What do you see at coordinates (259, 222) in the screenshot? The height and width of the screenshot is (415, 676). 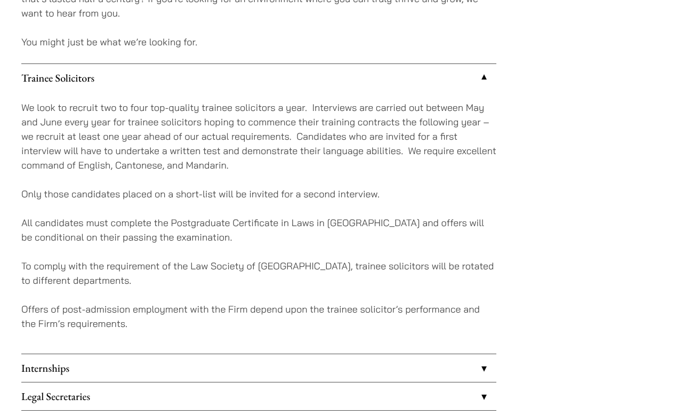 I see `div: Trainee Solicitors` at bounding box center [259, 222].